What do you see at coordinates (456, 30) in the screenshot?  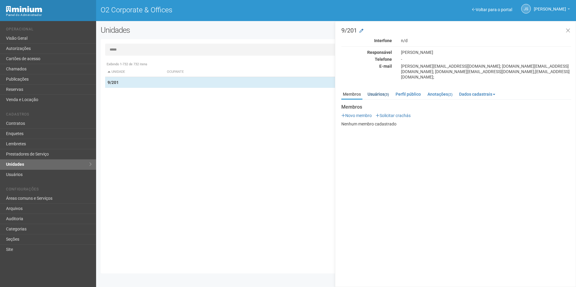 I see `h3: 9/201` at bounding box center [456, 30].